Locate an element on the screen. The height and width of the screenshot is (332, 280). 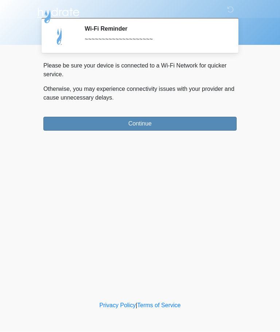
a: Privacy Policy is located at coordinates (118, 305).